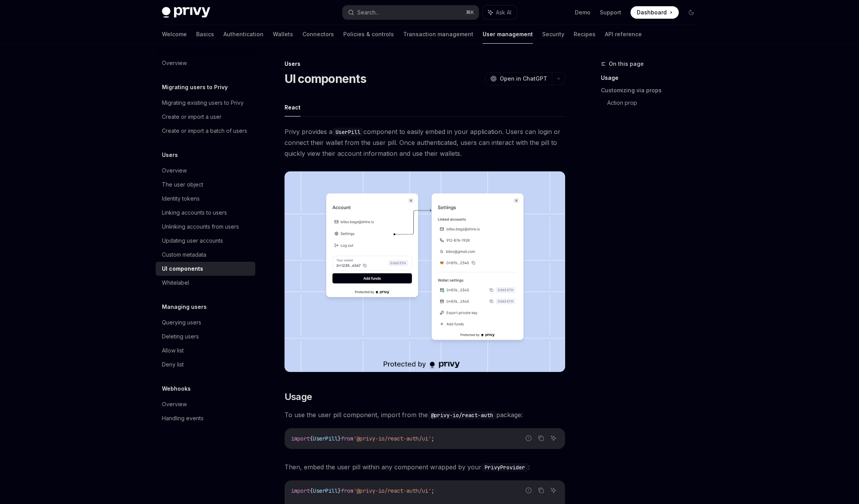 Image resolution: width=859 pixels, height=504 pixels. I want to click on a: UI components, so click(205, 268).